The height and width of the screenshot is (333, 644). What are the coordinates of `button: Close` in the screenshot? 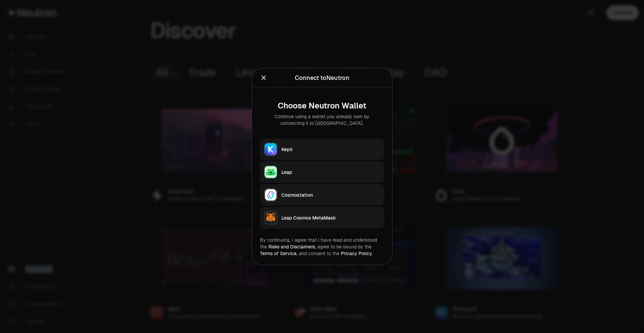 It's located at (263, 78).